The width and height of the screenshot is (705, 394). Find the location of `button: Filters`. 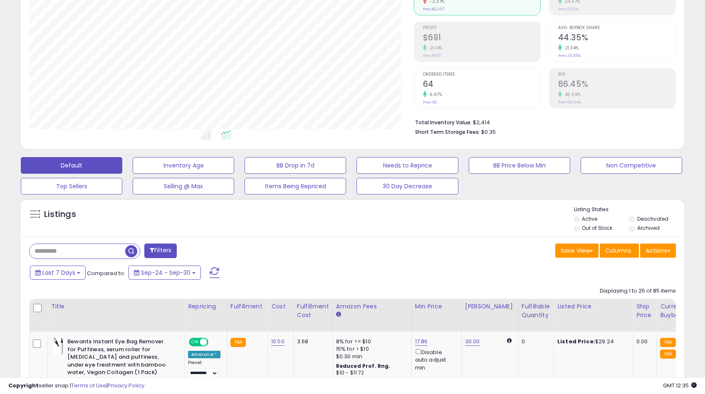

button: Filters is located at coordinates (161, 251).